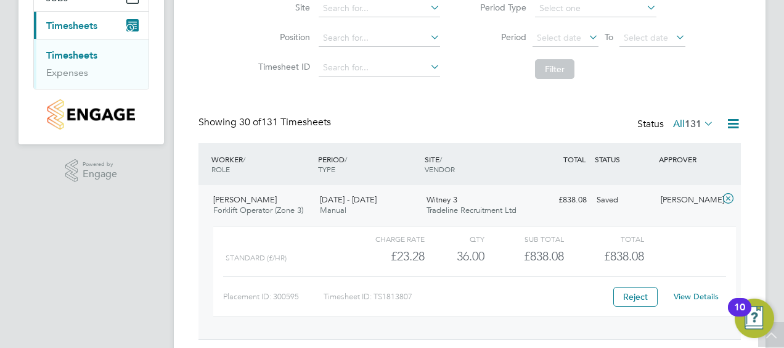 The image size is (784, 348). What do you see at coordinates (333, 210) in the screenshot?
I see `span: Manual` at bounding box center [333, 210].